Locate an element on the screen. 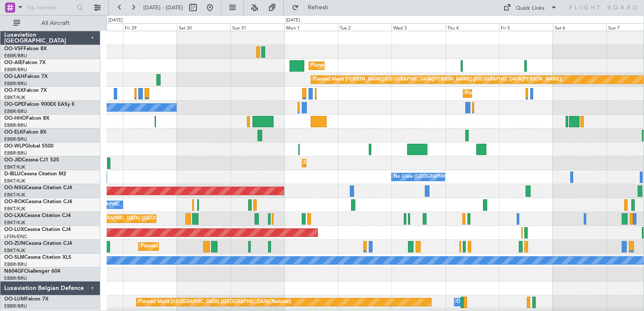 The width and height of the screenshot is (644, 311). div: Tue 2 is located at coordinates (364, 27).